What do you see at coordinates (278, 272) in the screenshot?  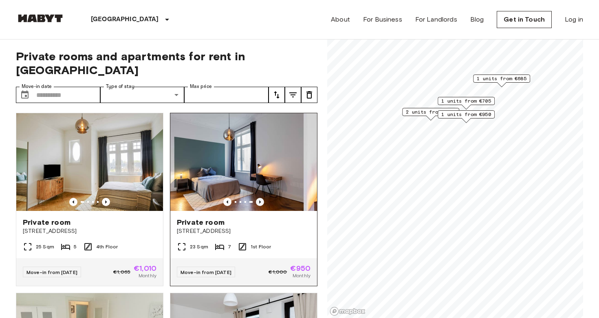 I see `span: €1,000` at bounding box center [278, 272].